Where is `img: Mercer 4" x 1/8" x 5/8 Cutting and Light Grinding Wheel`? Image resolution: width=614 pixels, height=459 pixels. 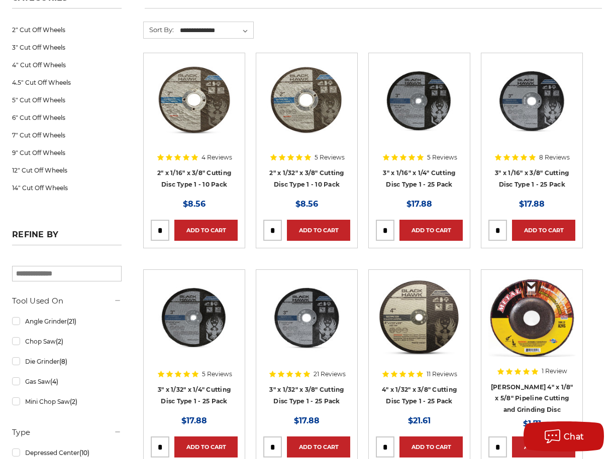
img: Mercer 4" x 1/8" x 5/8 Cutting and Light Grinding Wheel is located at coordinates (531, 317).